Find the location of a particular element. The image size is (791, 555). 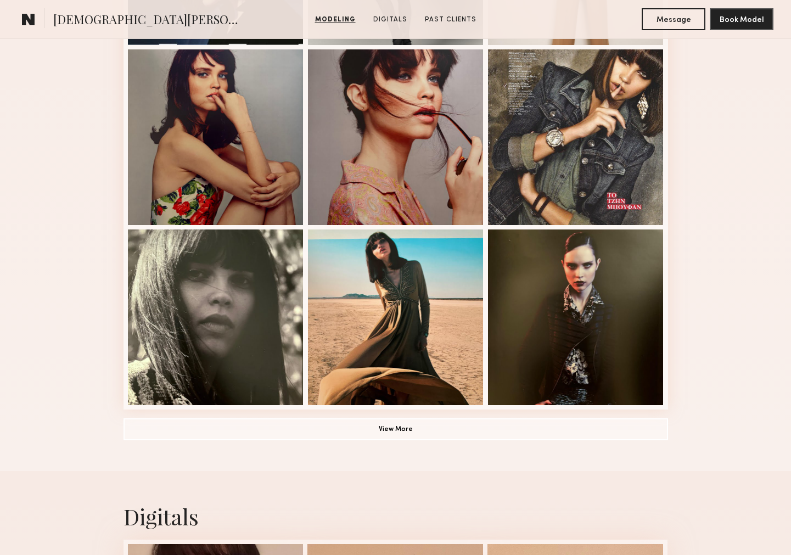

a: Past Clients is located at coordinates (450, 20).